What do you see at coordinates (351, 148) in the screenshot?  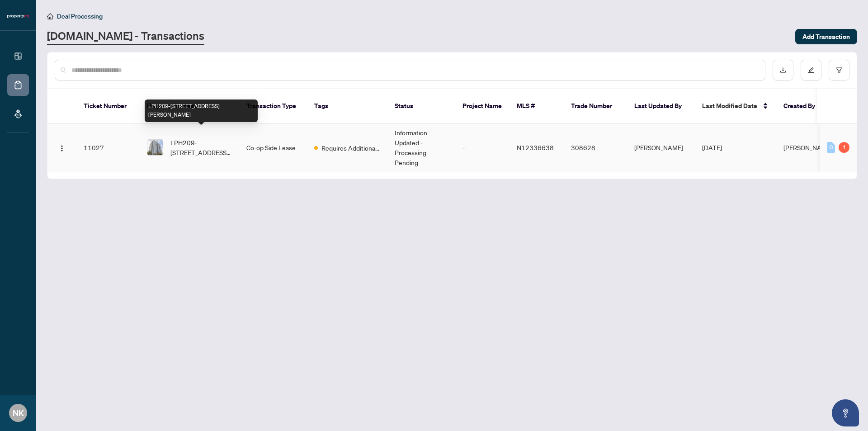 I see `span: Requires Additional Docs` at bounding box center [351, 148].